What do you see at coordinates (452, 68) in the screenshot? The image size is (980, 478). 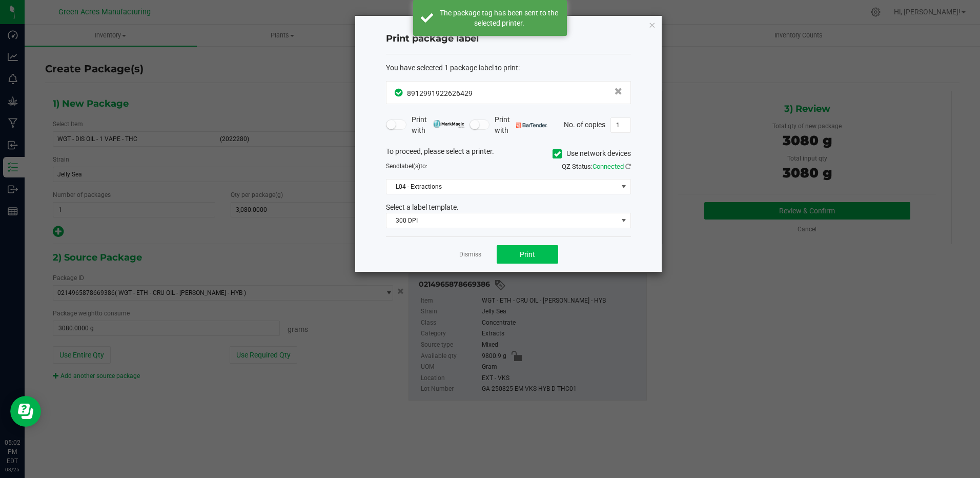 I see `span: You have selected 1 package label to print` at bounding box center [452, 68].